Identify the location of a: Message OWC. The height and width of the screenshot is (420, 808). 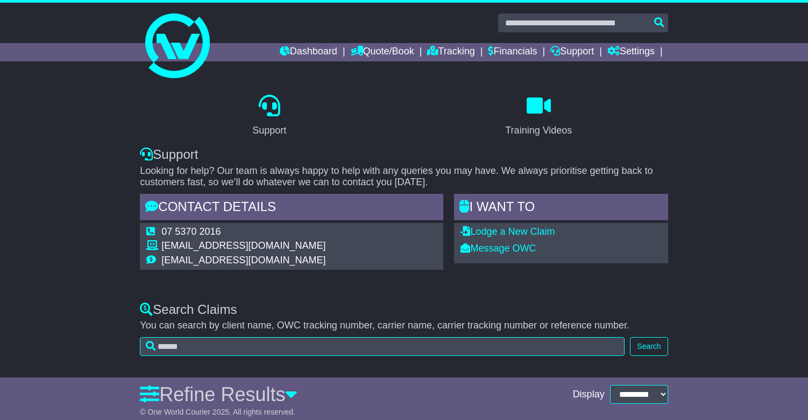
(498, 248).